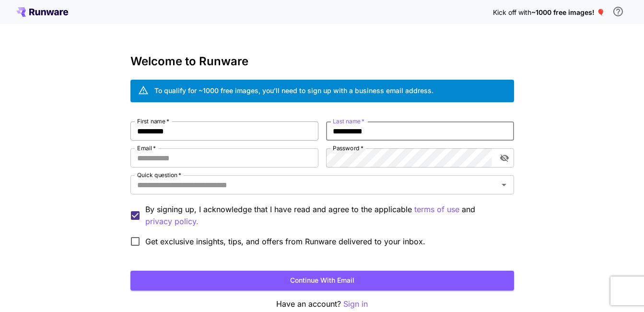 The width and height of the screenshot is (644, 312). What do you see at coordinates (171, 221) in the screenshot?
I see `p: privacy policy.` at bounding box center [171, 221].